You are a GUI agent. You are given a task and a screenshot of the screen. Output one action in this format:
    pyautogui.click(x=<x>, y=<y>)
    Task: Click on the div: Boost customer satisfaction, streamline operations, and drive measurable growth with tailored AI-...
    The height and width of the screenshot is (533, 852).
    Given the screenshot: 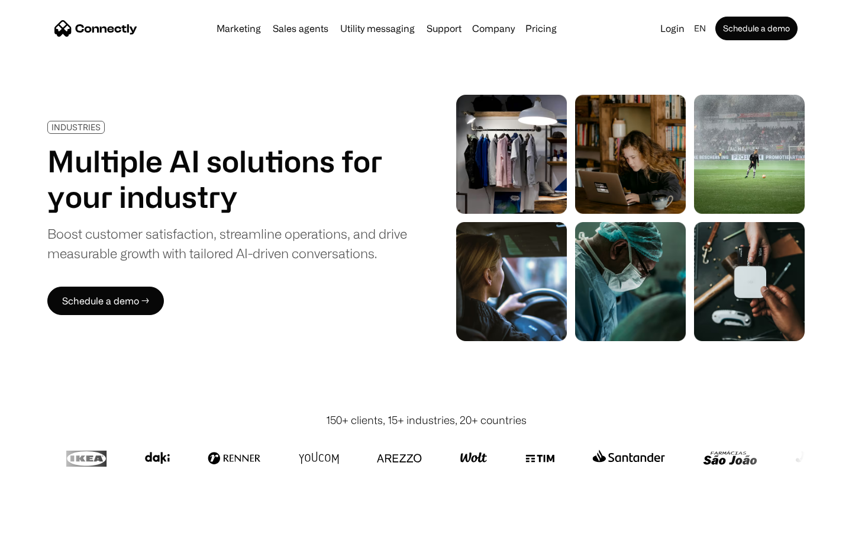 What is the action you would take?
    pyautogui.click(x=227, y=243)
    